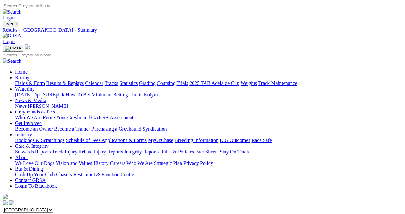 The image size is (405, 214). What do you see at coordinates (111, 83) in the screenshot?
I see `a: Tracks` at bounding box center [111, 83].